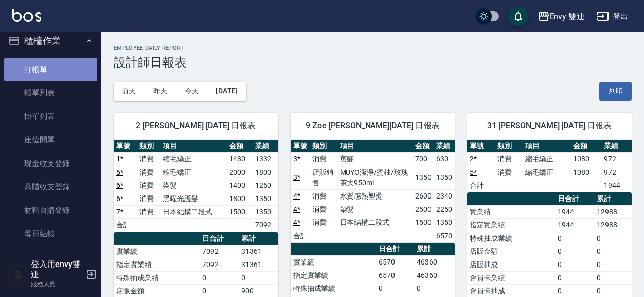 The width and height of the screenshot is (644, 297). What do you see at coordinates (508, 146) in the screenshot?
I see `th: 類別` at bounding box center [508, 146].